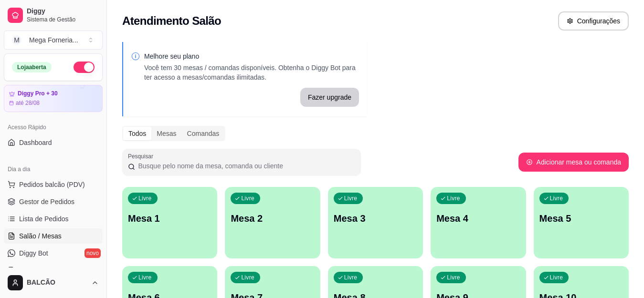  Describe the element at coordinates (53, 127) in the screenshot. I see `div: Acesso Rápido` at that location.